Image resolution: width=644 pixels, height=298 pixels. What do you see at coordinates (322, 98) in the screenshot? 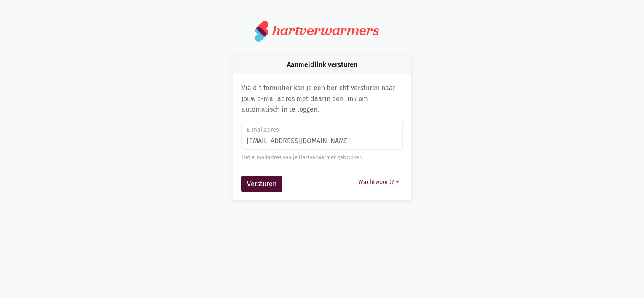
I see `p: Via dit formulier kan je een bericht versturen naar jouw e-mailadres met daarin een link om autom...` at bounding box center [322, 98].